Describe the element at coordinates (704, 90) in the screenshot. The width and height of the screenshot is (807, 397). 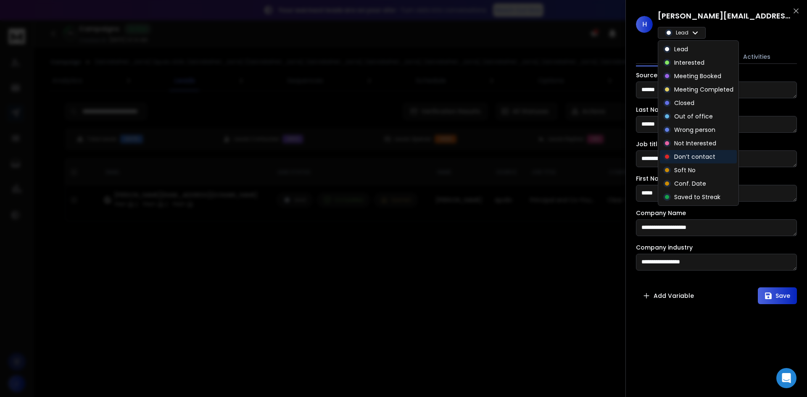
I see `p: Meeting Completed` at that location.